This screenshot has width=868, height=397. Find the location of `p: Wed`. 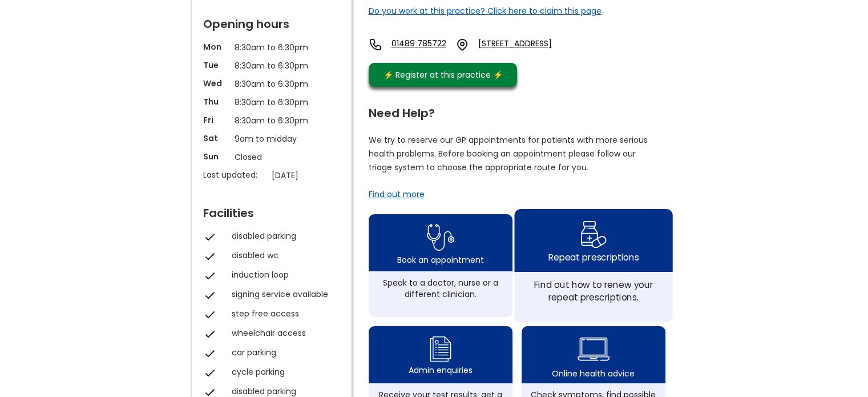

p: Wed is located at coordinates (216, 83).